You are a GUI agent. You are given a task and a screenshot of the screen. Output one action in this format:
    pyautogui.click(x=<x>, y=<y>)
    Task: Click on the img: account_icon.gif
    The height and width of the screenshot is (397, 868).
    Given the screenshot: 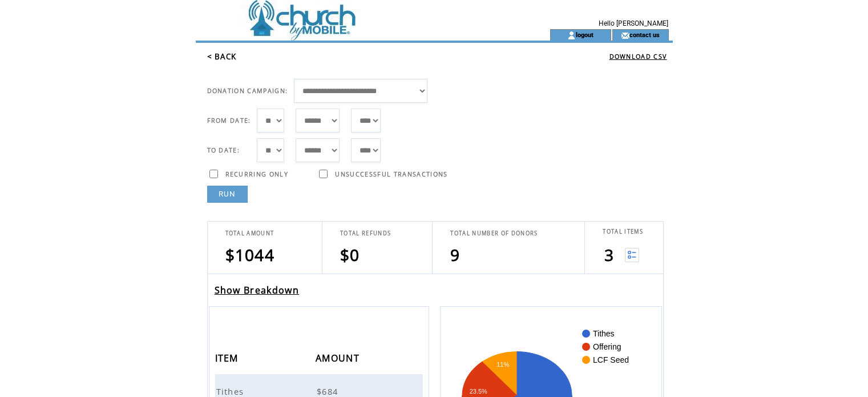 What is the action you would take?
    pyautogui.click(x=571, y=35)
    